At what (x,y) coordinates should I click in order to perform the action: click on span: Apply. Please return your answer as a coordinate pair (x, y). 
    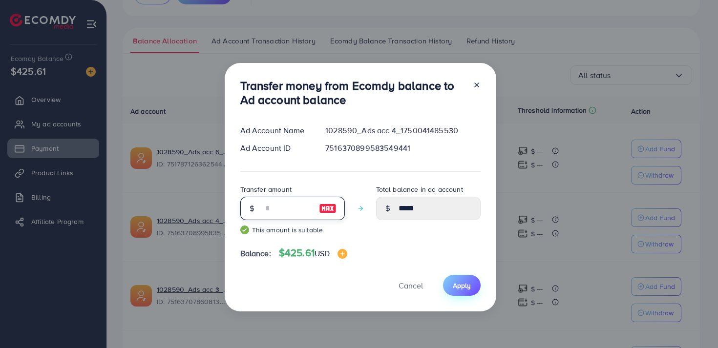
    Looking at the image, I should click on (462, 286).